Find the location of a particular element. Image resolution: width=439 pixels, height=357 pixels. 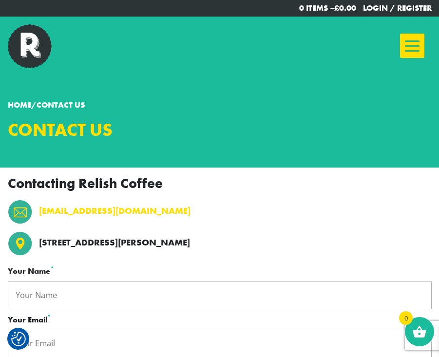

span: Contact us is located at coordinates (60, 105).